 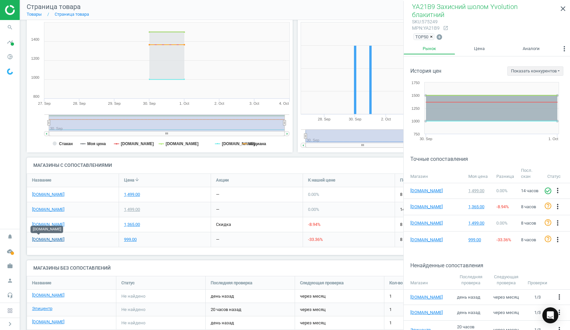 I want to click on i: person, so click(x=10, y=280).